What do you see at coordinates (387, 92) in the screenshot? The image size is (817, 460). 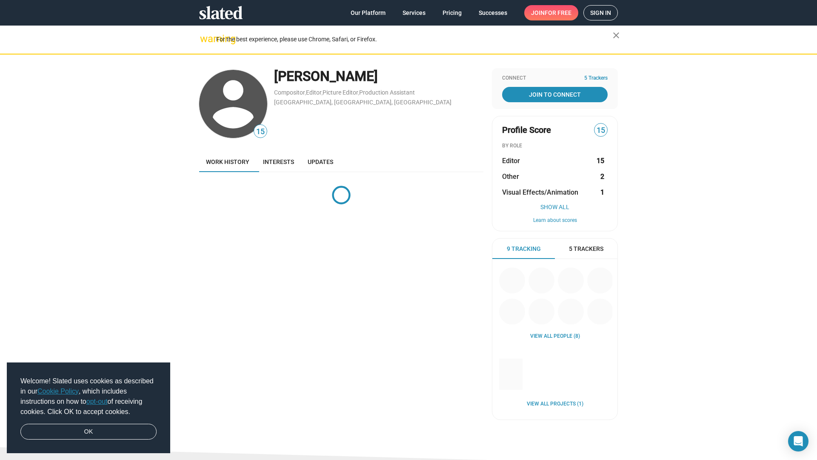 I see `a: Production Assistant` at bounding box center [387, 92].